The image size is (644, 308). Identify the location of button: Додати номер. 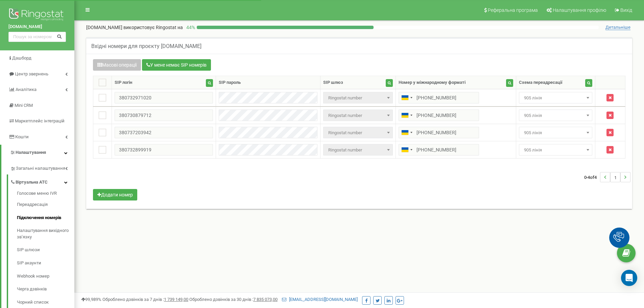
(115, 195).